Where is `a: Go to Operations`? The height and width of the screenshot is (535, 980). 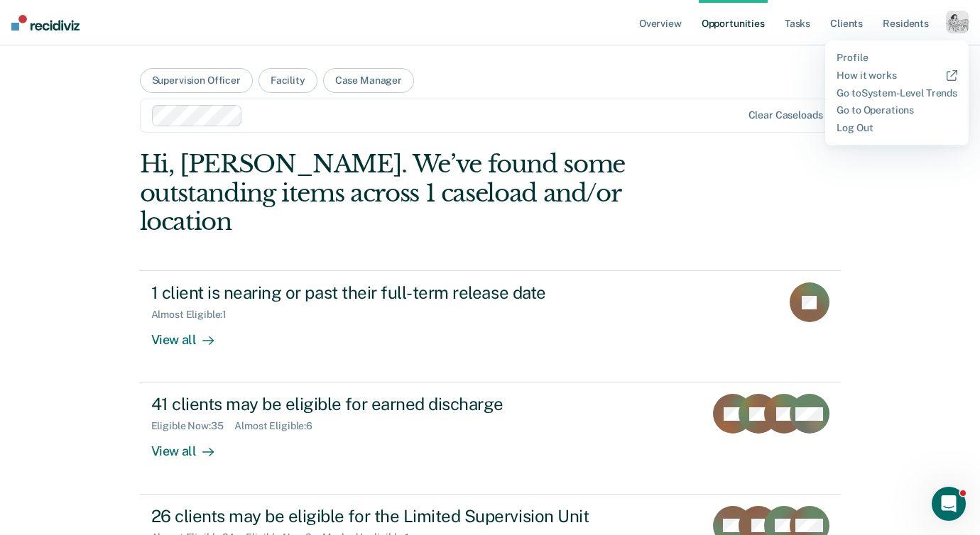
a: Go to Operations is located at coordinates (896, 110).